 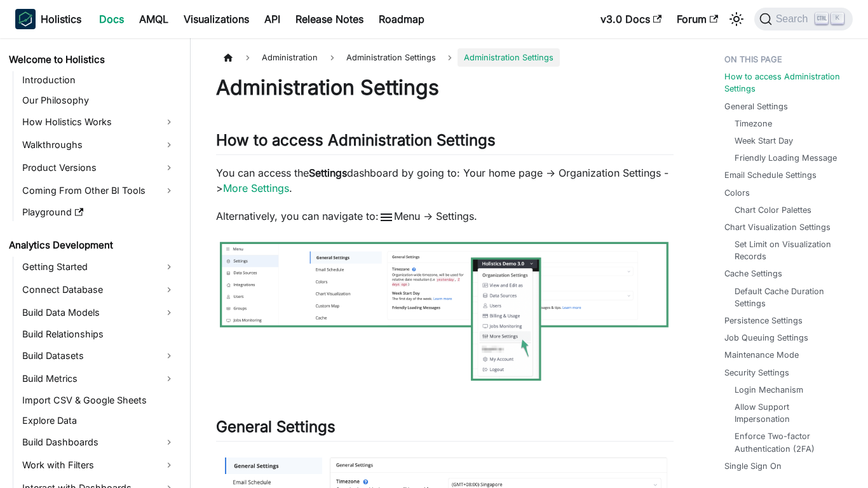 What do you see at coordinates (737, 192) in the screenshot?
I see `a: Colors` at bounding box center [737, 192].